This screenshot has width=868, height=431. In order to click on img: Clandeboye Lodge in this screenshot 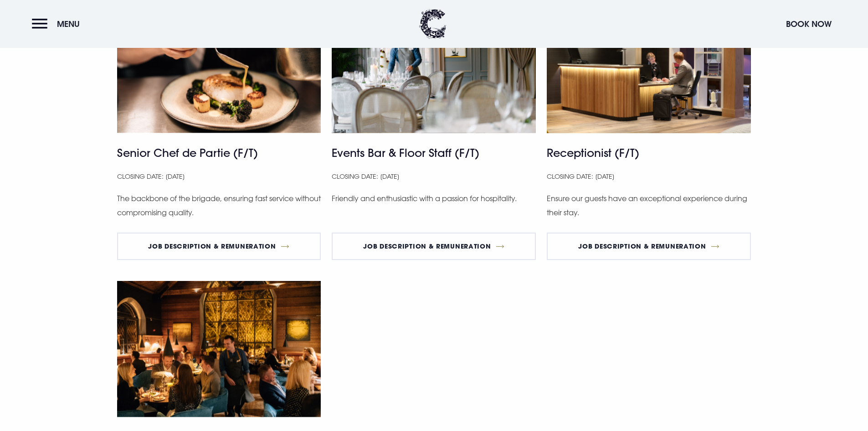, I will do `click(433, 24)`.